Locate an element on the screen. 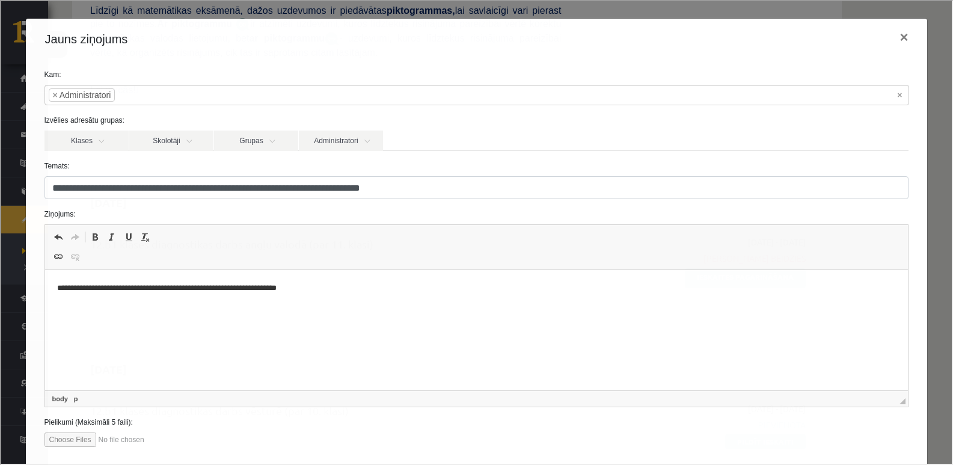 This screenshot has height=465, width=953. a: Повторить (Ctrl+Y) is located at coordinates (74, 236).